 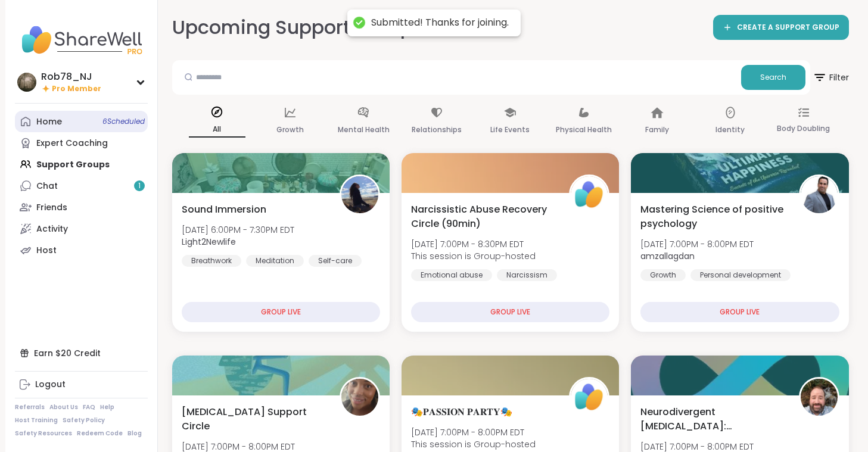 What do you see at coordinates (830, 78) in the screenshot?
I see `button: Filter` at bounding box center [830, 78].